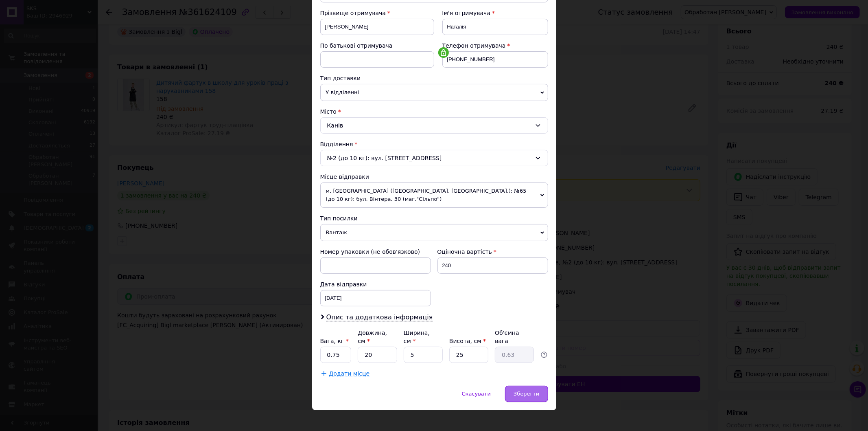 The image size is (868, 431). I want to click on span: Вантаж, so click(434, 232).